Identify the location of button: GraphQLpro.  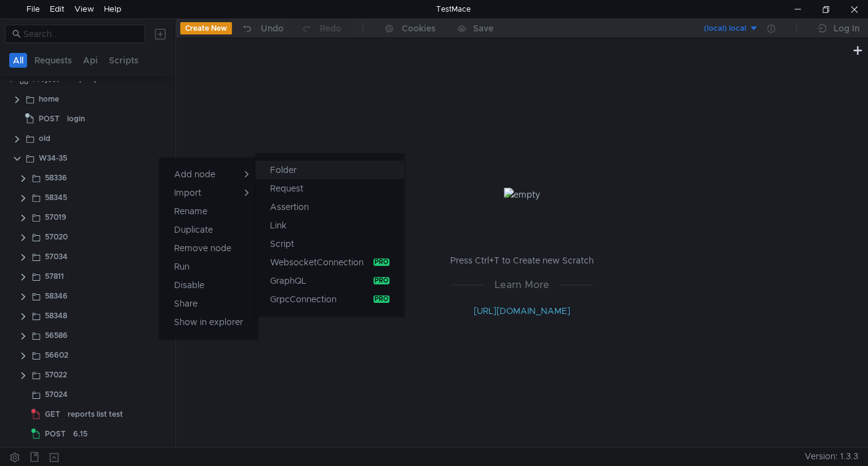
(329, 281).